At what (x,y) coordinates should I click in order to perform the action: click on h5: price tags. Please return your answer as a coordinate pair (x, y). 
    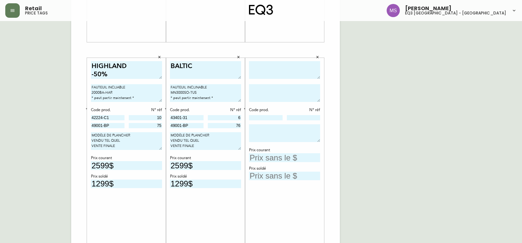
    Looking at the image, I should click on (36, 13).